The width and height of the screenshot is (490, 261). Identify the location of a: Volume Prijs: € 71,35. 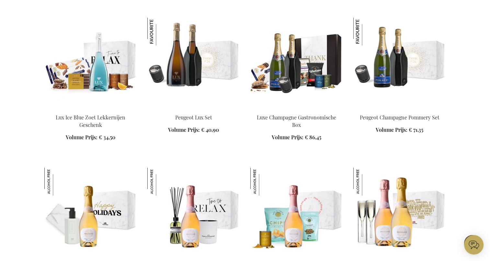
(400, 130).